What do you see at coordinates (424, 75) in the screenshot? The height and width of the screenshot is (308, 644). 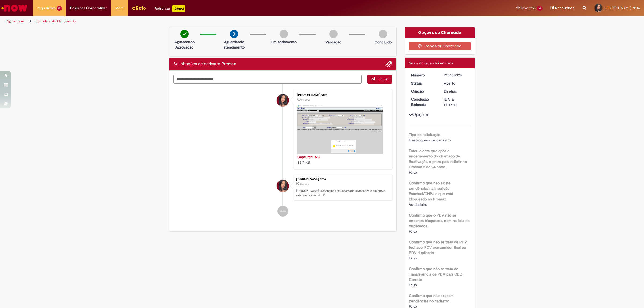 I see `dt: Número` at bounding box center [424, 75].